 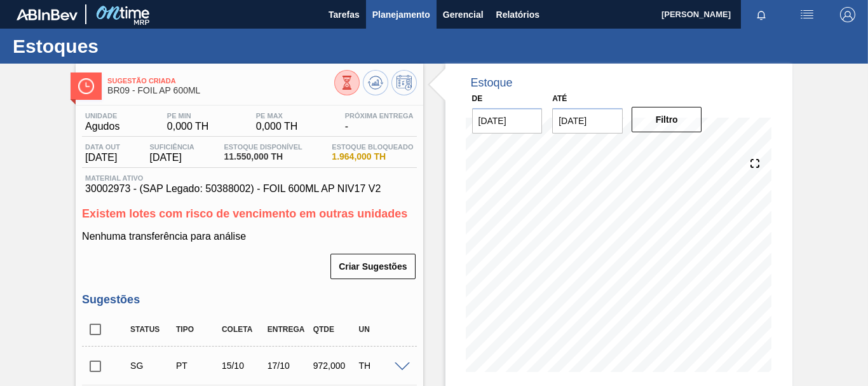 What do you see at coordinates (405, 83) in the screenshot?
I see `button: Programar Estoque` at bounding box center [405, 83].